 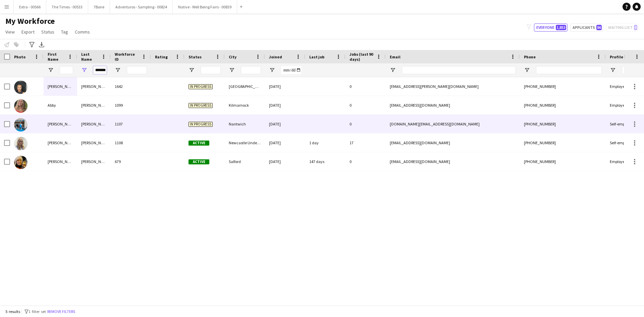 What do you see at coordinates (569, 70) in the screenshot?
I see `input: Phone Filter Input` at bounding box center [569, 70].